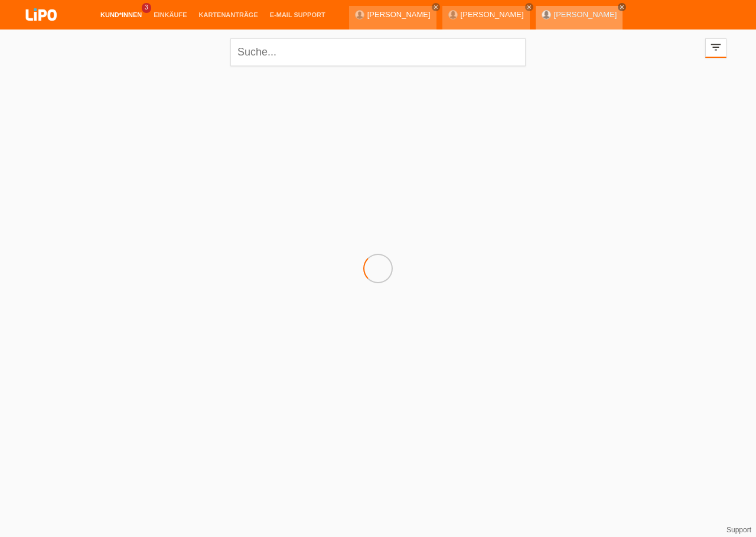 The width and height of the screenshot is (756, 537). Describe the element at coordinates (228, 15) in the screenshot. I see `a: Kartenanträge` at that location.